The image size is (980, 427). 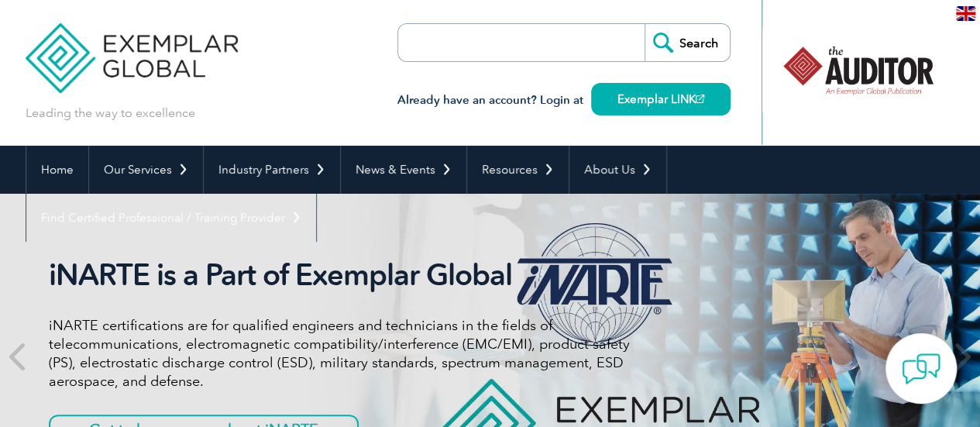 I want to click on a: Resources, so click(x=518, y=170).